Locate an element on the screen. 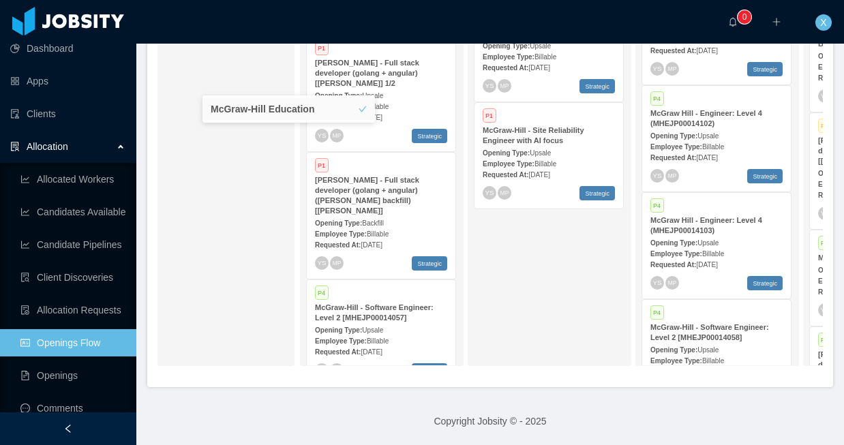 The width and height of the screenshot is (844, 445). sup: 0 is located at coordinates (745, 17).